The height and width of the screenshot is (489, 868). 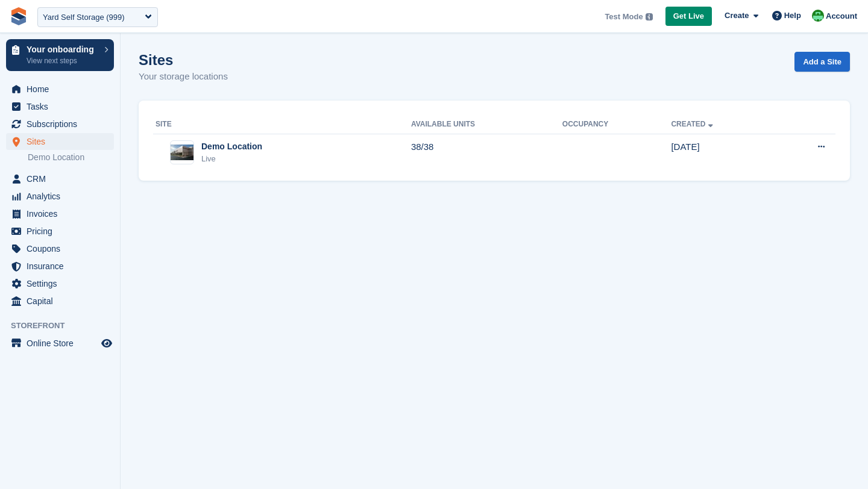 What do you see at coordinates (63, 89) in the screenshot?
I see `span: Home` at bounding box center [63, 89].